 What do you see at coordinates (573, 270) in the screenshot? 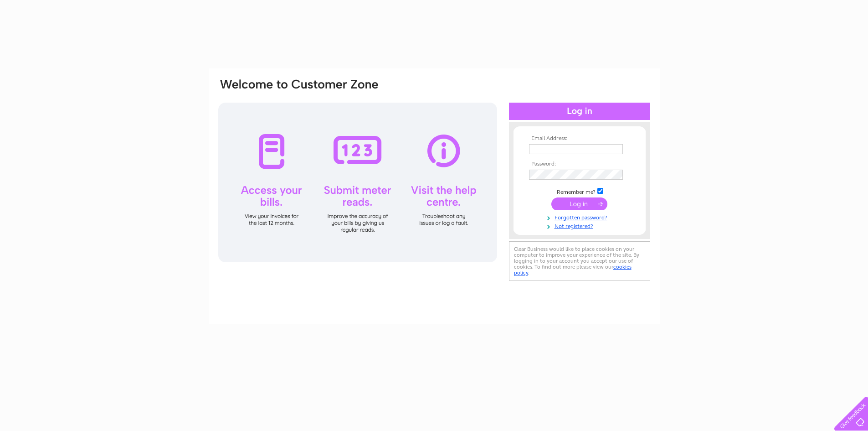
I see `a: cookies policy` at bounding box center [573, 270].